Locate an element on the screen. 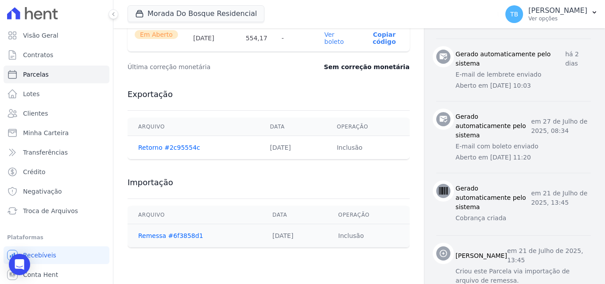 Image resolution: width=605 pixels, height=284 pixels. a: Negativação is located at coordinates (56, 191).